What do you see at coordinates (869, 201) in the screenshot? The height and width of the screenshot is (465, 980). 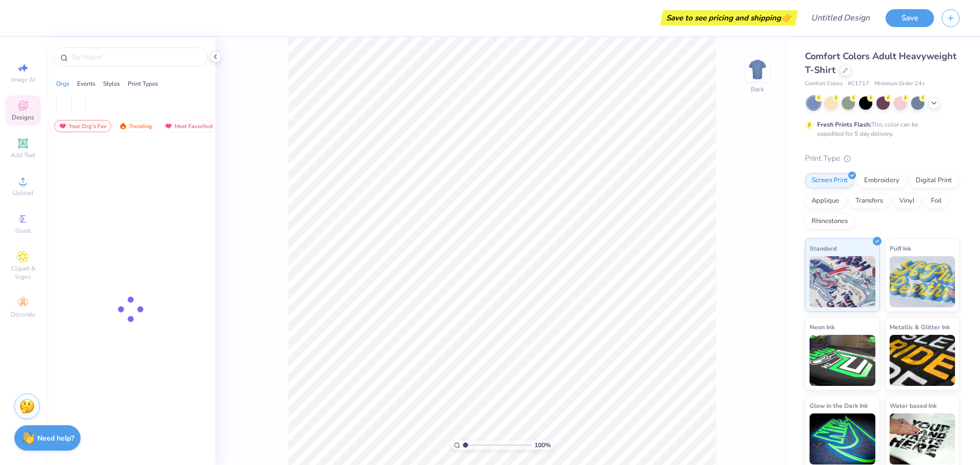 I see `div: Transfers` at bounding box center [869, 201].